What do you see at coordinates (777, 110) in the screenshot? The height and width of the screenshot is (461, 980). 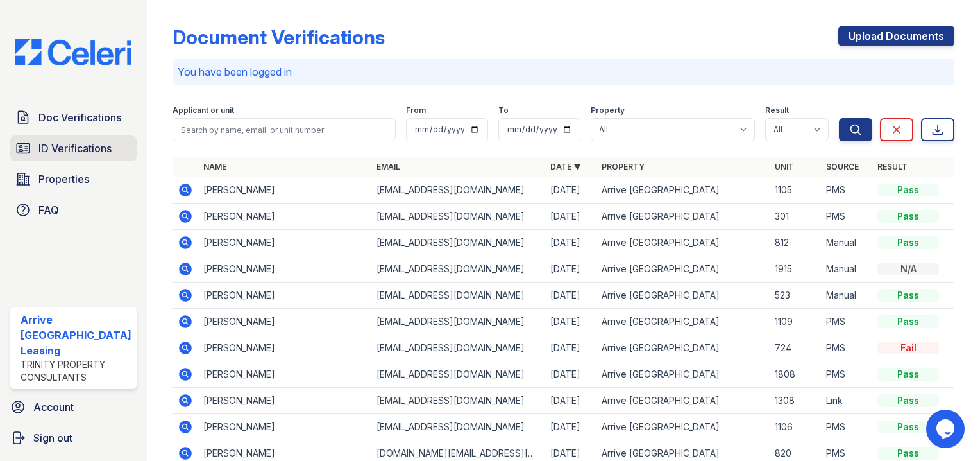 I see `label: Result` at bounding box center [777, 110].